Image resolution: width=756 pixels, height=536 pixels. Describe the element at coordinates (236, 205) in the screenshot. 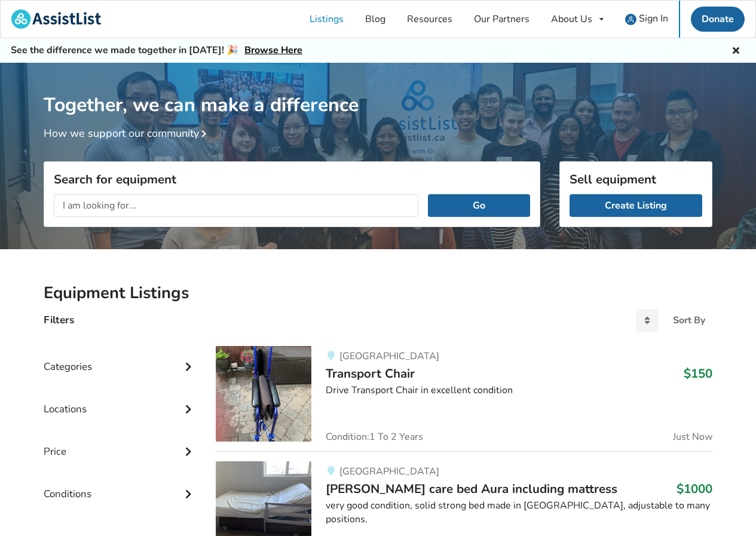

I see `input: I am looking for...` at that location.